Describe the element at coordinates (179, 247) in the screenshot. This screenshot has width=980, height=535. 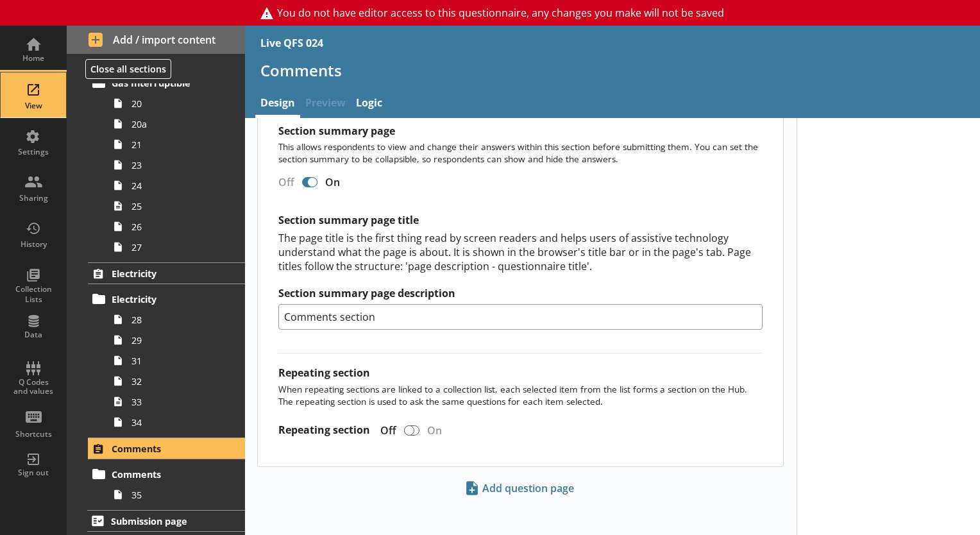
I see `span: 27` at that location.